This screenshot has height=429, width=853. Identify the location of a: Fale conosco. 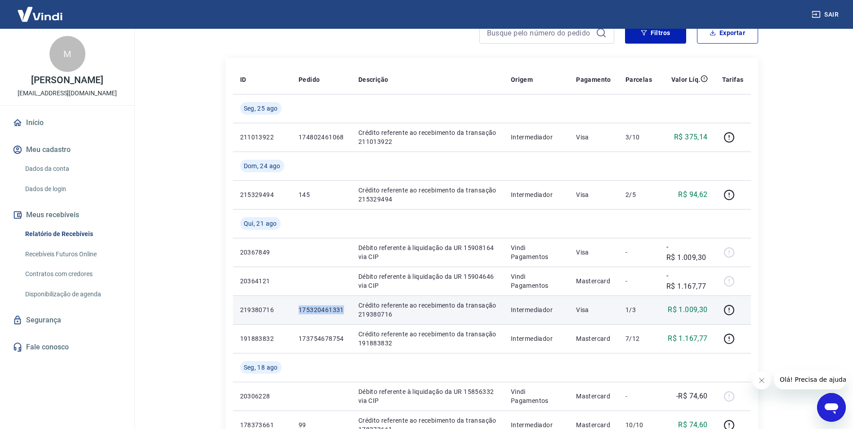
(67, 347).